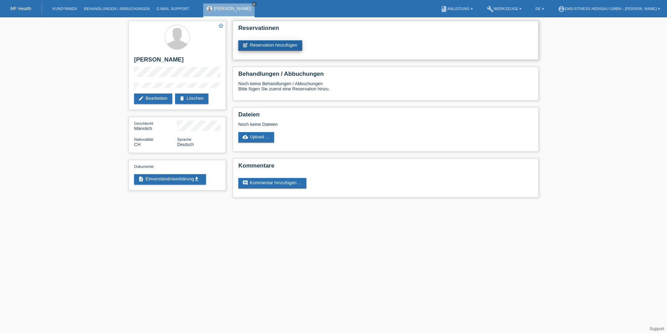  What do you see at coordinates (137, 144) in the screenshot?
I see `span: Schweiz` at bounding box center [137, 144].